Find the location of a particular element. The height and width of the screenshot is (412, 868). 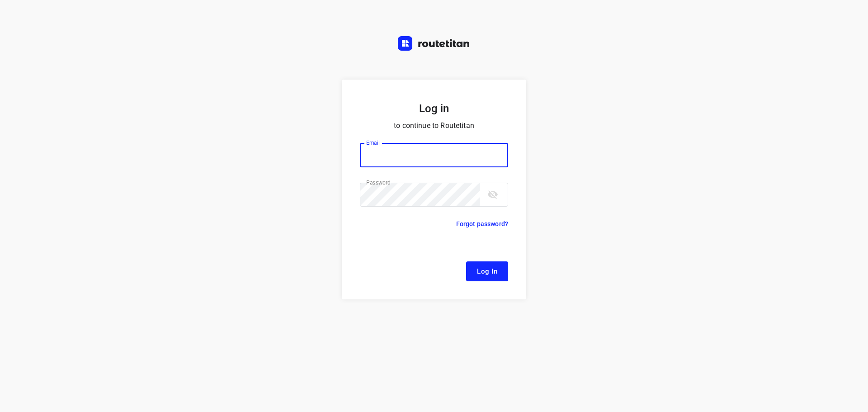

p: to continue to Routetitan is located at coordinates (434, 126).